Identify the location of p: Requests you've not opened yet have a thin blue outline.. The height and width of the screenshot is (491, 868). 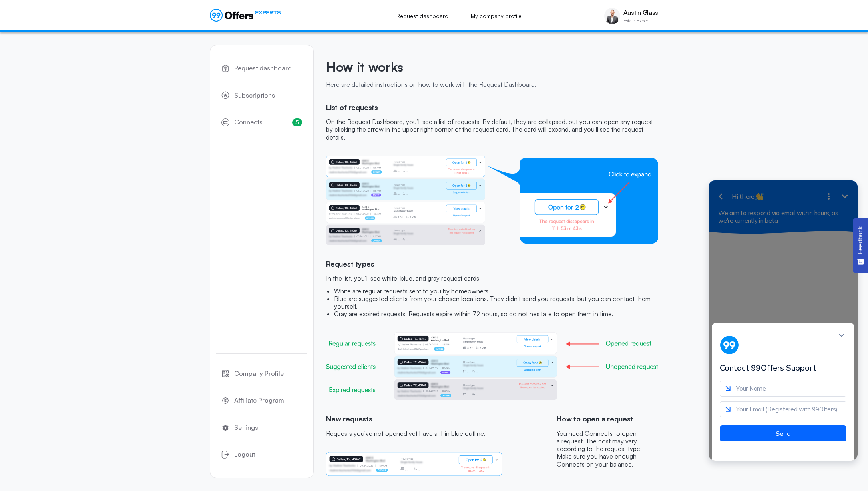
(413, 433).